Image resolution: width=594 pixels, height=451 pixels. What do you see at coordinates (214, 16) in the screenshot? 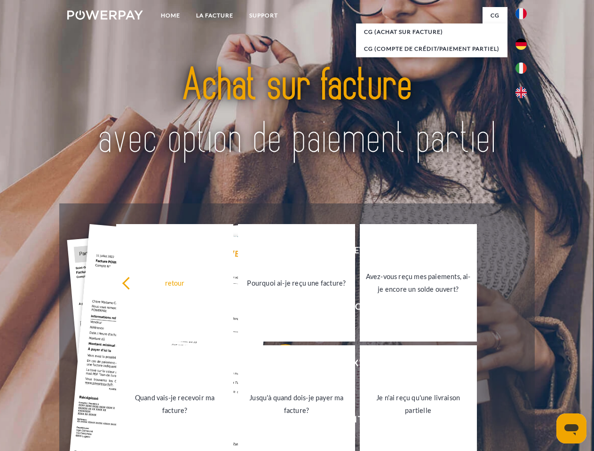
I see `a: LA FACTURE` at bounding box center [214, 16].